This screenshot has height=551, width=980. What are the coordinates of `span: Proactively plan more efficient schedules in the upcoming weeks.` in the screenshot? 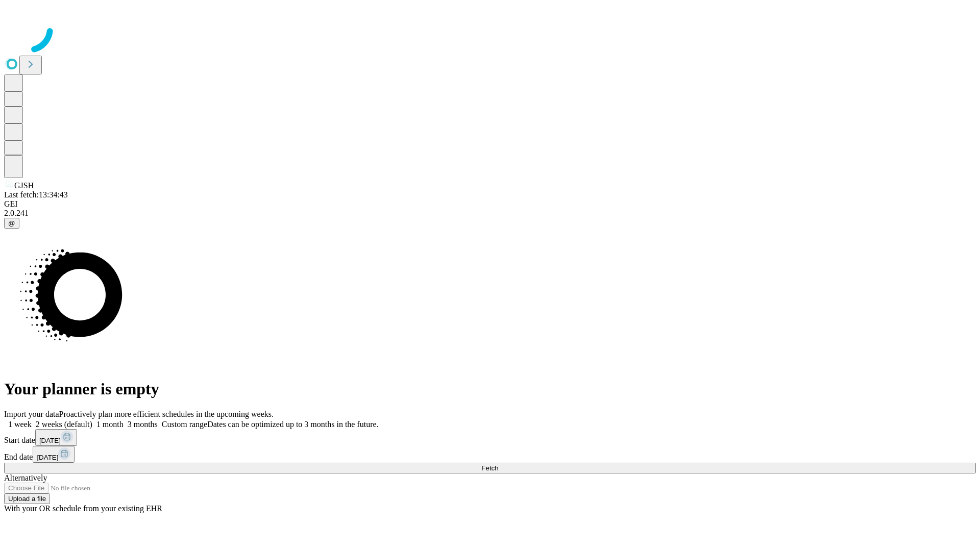 It's located at (166, 414).